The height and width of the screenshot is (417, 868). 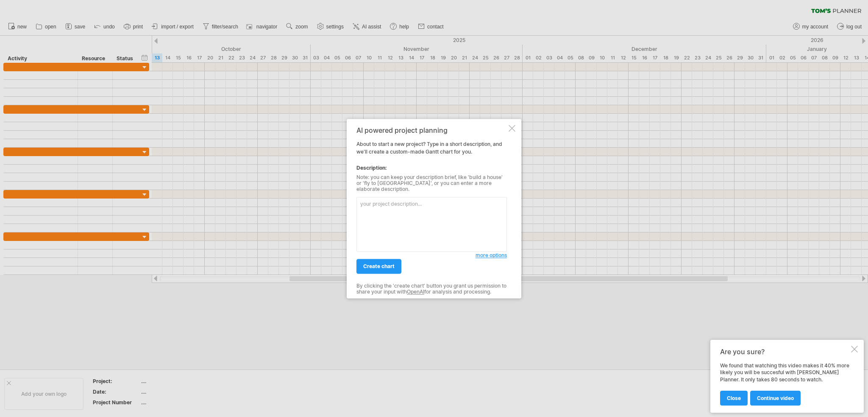 What do you see at coordinates (431, 168) in the screenshot?
I see `div: Description:` at bounding box center [431, 168].